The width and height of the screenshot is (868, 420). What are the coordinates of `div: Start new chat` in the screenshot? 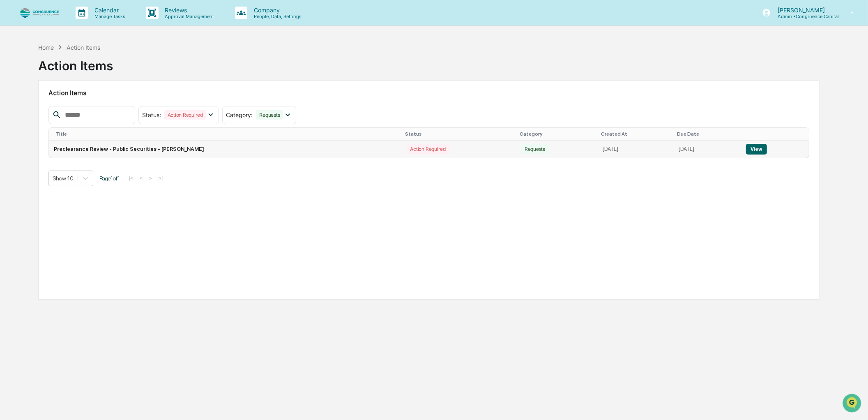 It's located at (86, 67).